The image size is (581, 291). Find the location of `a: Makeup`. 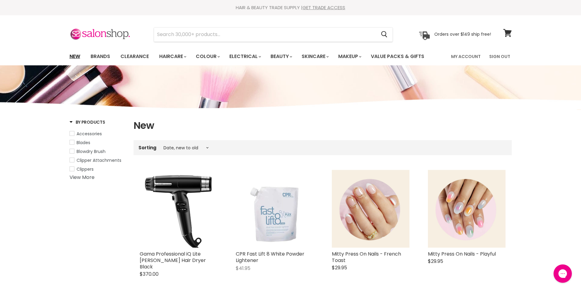

a: Makeup is located at coordinates (349, 56).